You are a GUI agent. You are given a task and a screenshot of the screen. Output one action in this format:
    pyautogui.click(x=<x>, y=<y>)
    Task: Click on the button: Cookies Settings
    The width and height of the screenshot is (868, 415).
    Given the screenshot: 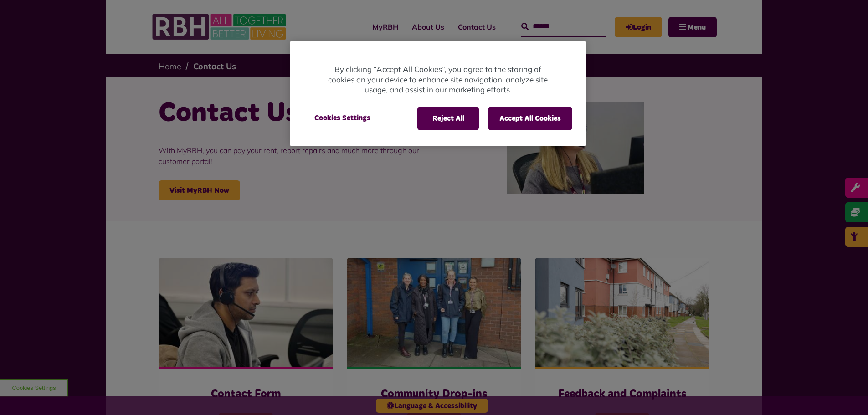 What is the action you would take?
    pyautogui.click(x=342, y=118)
    